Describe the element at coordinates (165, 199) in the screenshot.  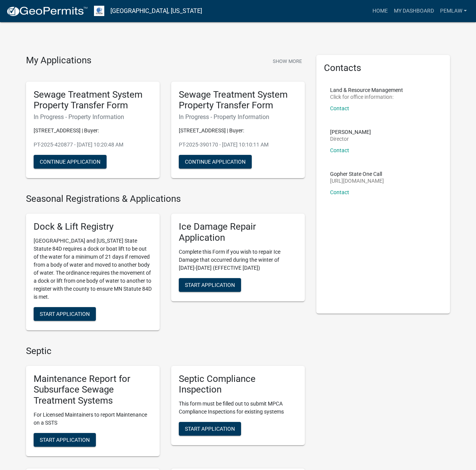
I see `h4: Seasonal Registrations & Applications` at that location.